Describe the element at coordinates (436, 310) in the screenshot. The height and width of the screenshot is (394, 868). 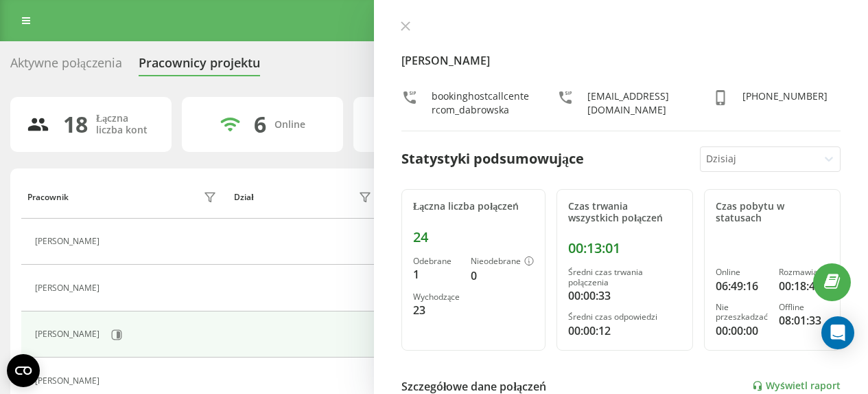
I see `div: 23` at that location.